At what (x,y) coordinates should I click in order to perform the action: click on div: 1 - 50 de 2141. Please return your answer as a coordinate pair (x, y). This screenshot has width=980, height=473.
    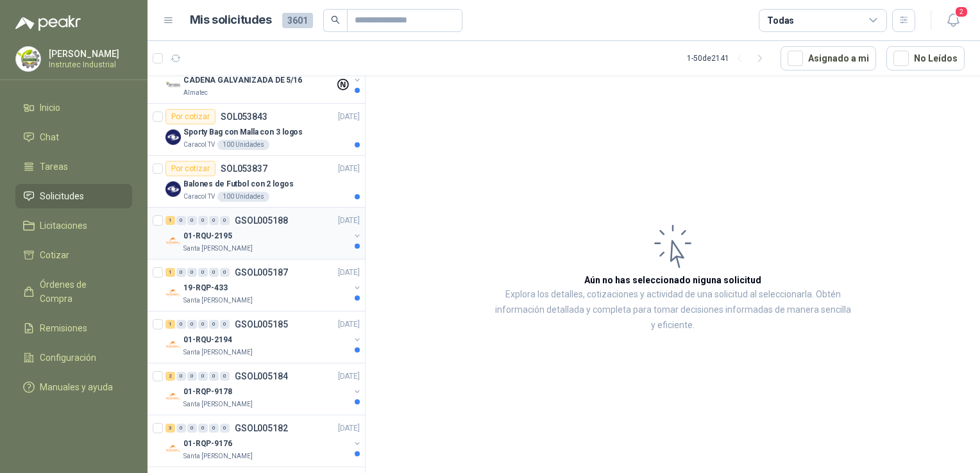
    Looking at the image, I should click on (728, 58).